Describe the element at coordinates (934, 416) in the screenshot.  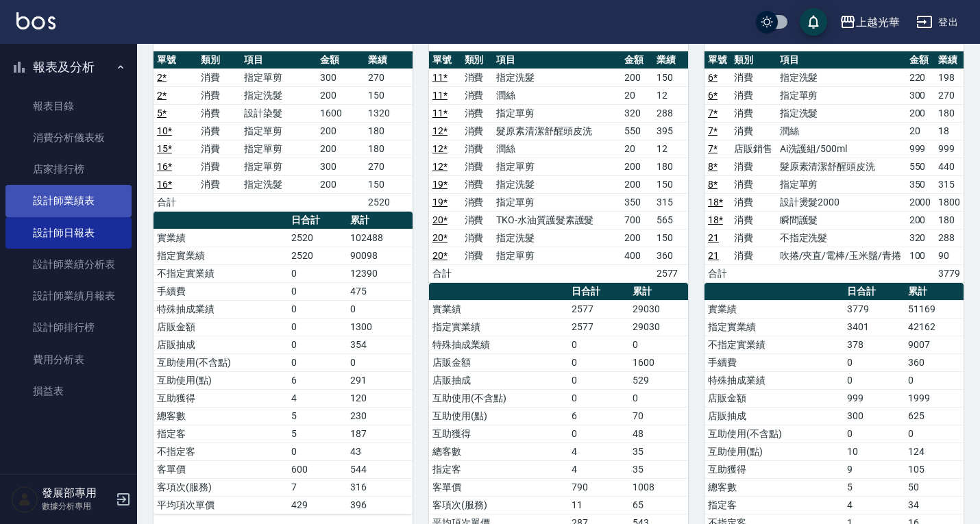
I see `td: 625` at that location.